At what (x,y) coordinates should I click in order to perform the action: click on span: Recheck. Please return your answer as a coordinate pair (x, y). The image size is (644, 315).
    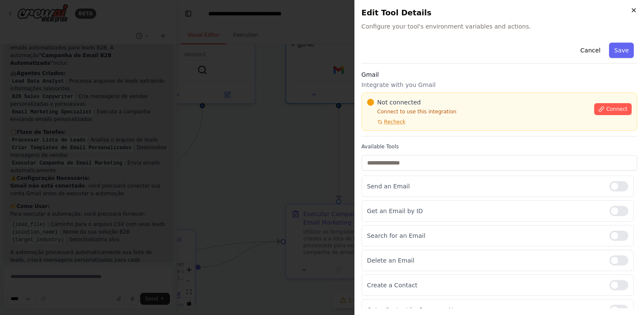
    Looking at the image, I should click on (395, 122).